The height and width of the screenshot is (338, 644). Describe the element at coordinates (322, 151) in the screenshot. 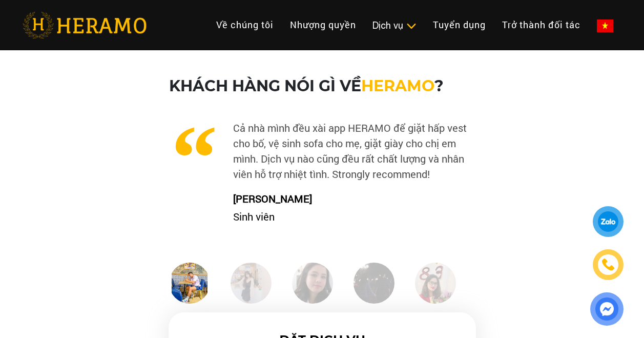

I see `p: Cả nhà mình đều xài app HERAMO để giặt hấp vest cho bố, vệ sinh sofa cho mẹ, giặt giày cho chị em...` at that location.